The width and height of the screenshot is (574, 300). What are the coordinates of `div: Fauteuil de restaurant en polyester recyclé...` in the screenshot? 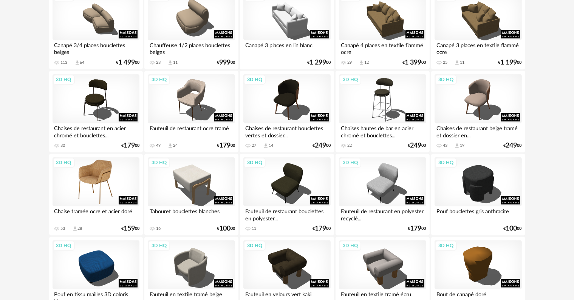 It's located at (382, 214).